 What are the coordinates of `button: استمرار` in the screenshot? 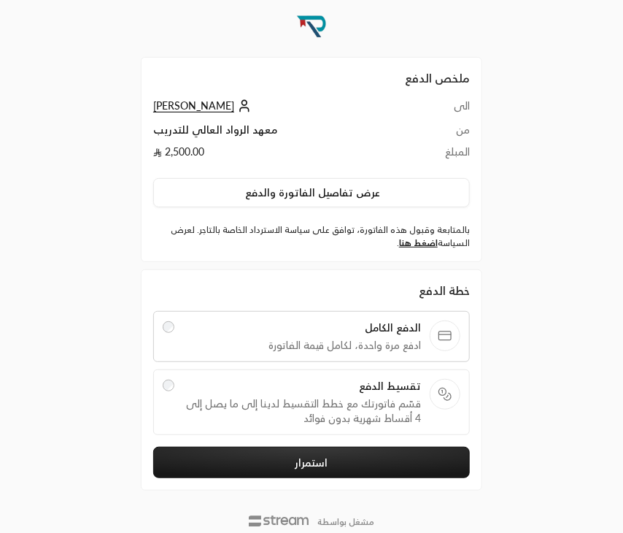 It's located at (312, 462).